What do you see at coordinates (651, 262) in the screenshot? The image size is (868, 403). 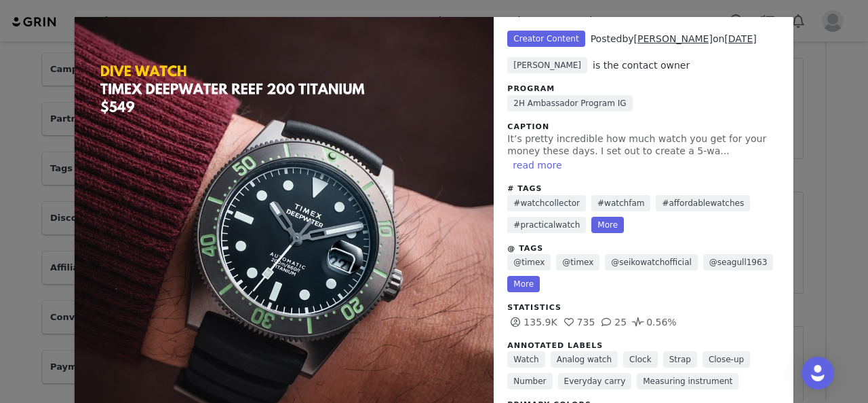 I see `a: @seikowatchofficial` at bounding box center [651, 262].